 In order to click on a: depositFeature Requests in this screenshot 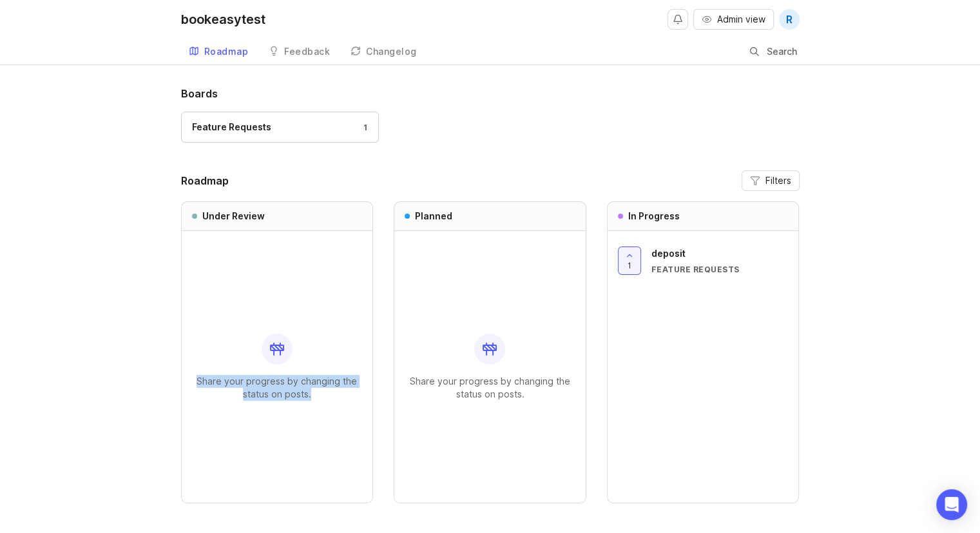, I will do `click(720, 261)`.